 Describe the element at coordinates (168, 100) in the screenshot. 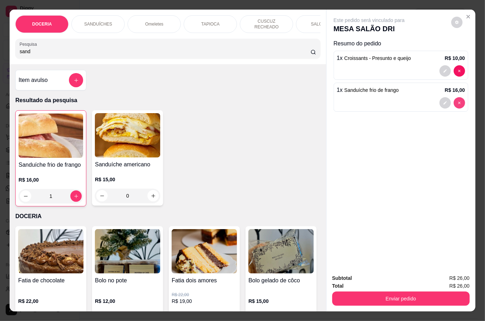

I see `p: Resultado da pesquisa` at that location.